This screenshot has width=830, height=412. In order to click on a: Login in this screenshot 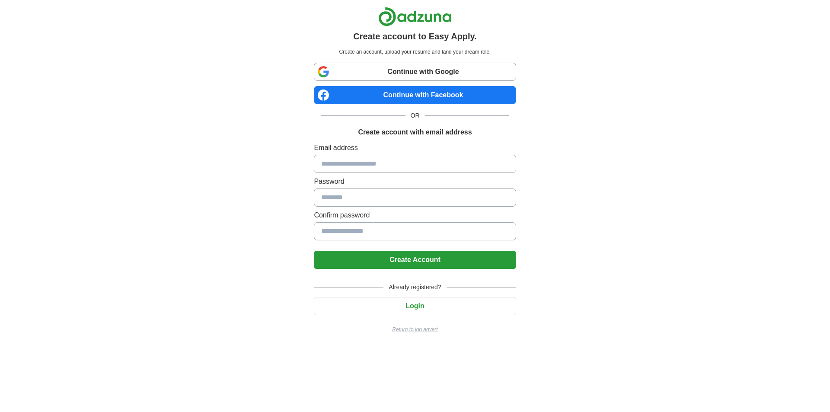, I will do `click(414, 306)`.